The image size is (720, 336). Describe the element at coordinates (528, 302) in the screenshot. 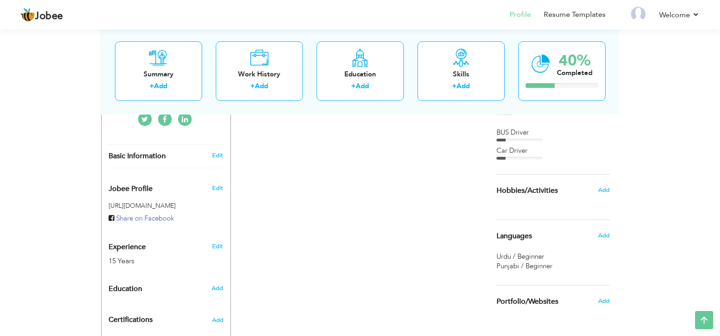

I see `span: Portfolio/Websites` at that location.